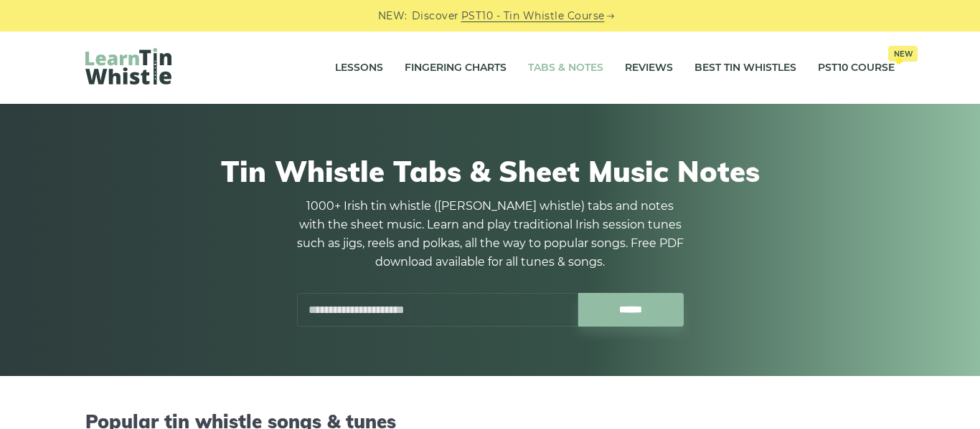 The height and width of the screenshot is (429, 980). Describe the element at coordinates (649, 68) in the screenshot. I see `a: Reviews` at that location.